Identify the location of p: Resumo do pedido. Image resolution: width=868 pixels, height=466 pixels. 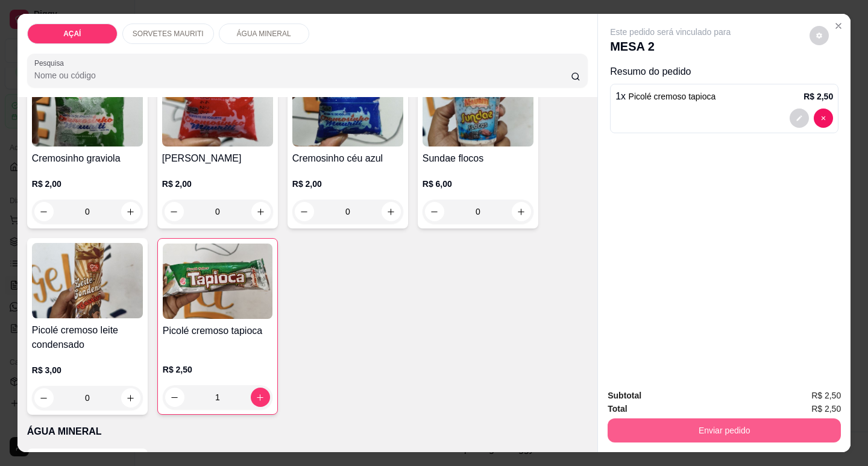
(724, 72).